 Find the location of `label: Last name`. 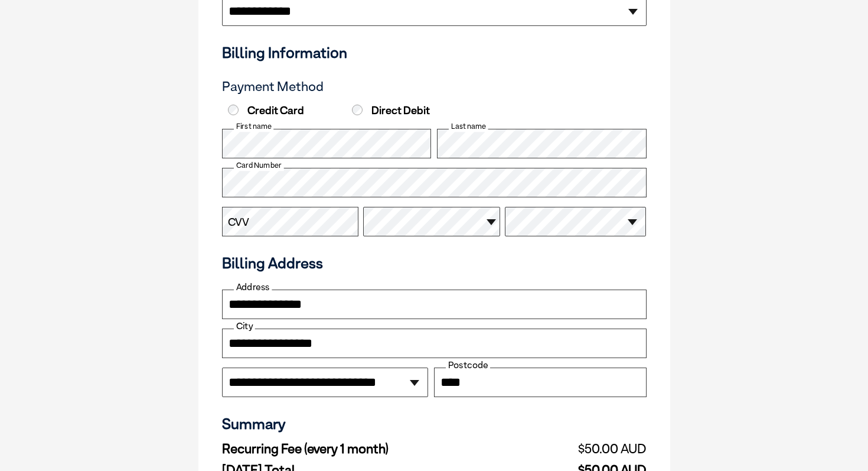

label: Last name is located at coordinates (468, 126).